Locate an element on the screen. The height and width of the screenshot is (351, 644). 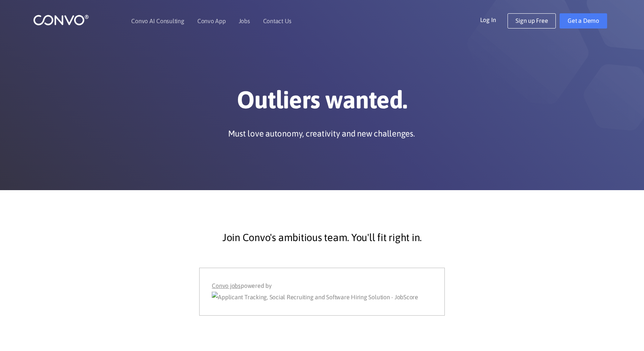
p: Join Convo's ambitious team. You'll fit right in. is located at coordinates (322, 238).